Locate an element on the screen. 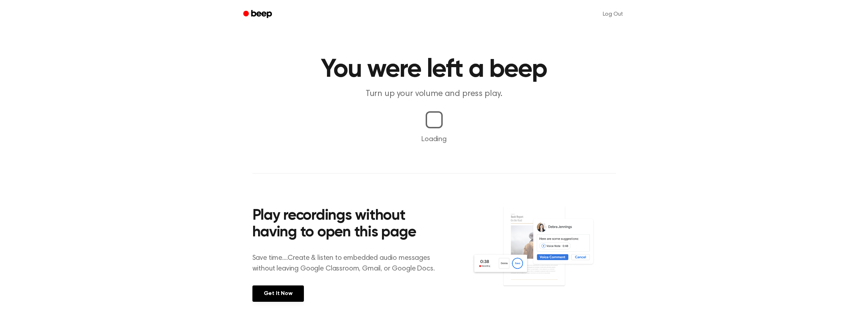  a: Log Out is located at coordinates (613, 14).